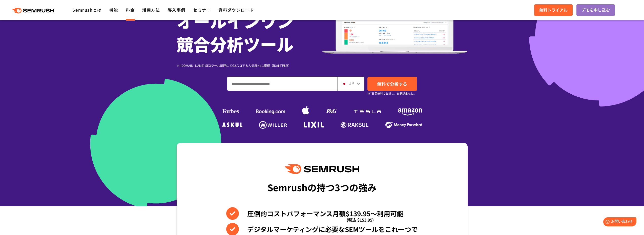  I want to click on a: 料金, so click(130, 10).